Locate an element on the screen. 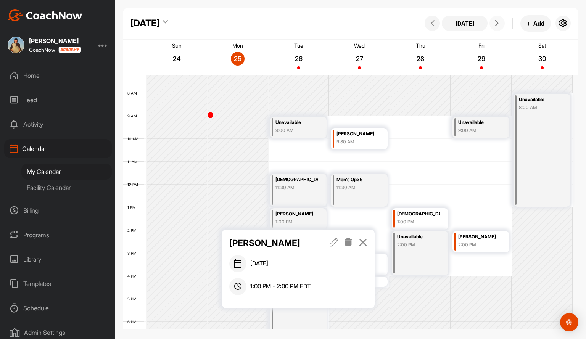 Image resolution: width=586 pixels, height=339 pixels. div: Library is located at coordinates (58, 259).